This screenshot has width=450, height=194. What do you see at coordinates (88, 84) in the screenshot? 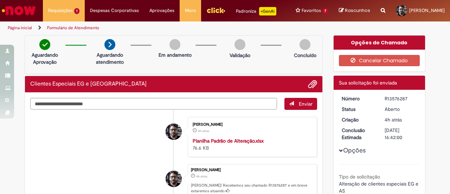
I see `h2: Clientes Especiais EG e AS Histórico de tíquete` at bounding box center [88, 84].